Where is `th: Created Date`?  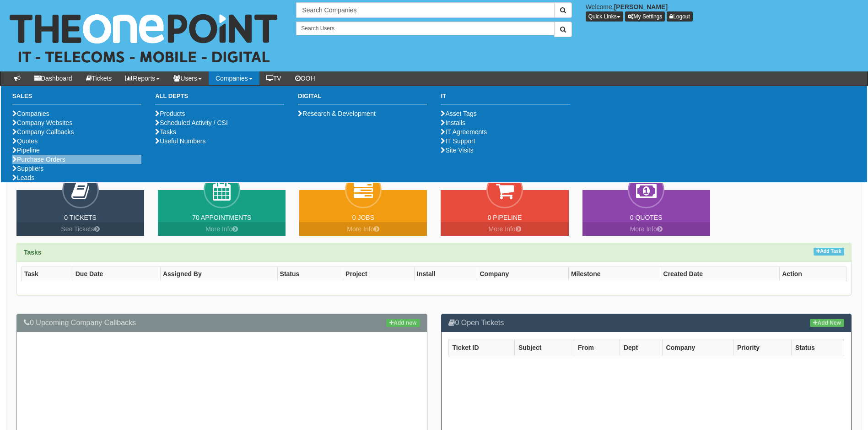 th: Created Date is located at coordinates (720, 274).